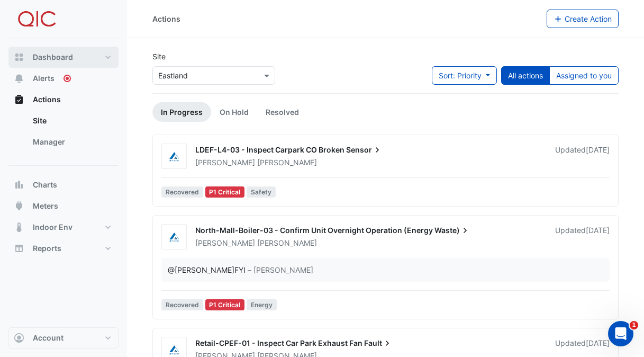 This screenshot has width=644, height=357. Describe the element at coordinates (597, 230) in the screenshot. I see `span: Wed 06-Aug-2025 11:53 AEST` at that location.